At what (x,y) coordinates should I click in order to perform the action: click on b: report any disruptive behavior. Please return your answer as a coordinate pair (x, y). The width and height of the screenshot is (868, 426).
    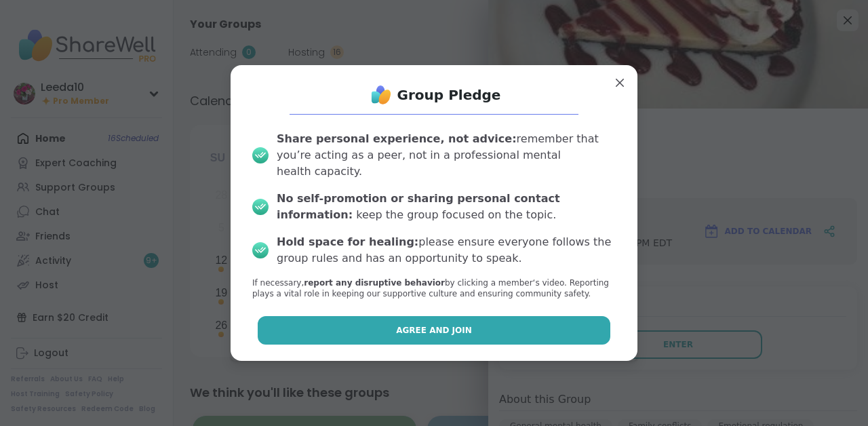
    Looking at the image, I should click on (374, 283).